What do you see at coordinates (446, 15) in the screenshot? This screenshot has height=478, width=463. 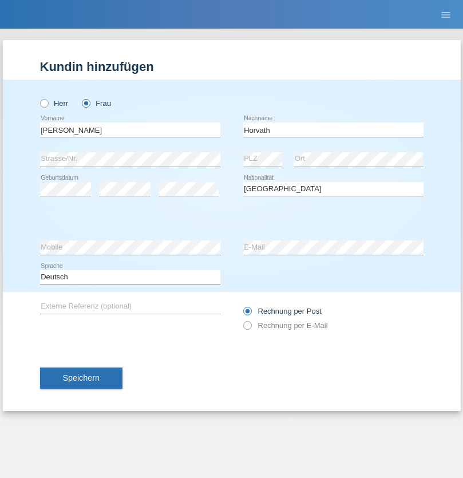 I see `i: menu` at bounding box center [446, 15].